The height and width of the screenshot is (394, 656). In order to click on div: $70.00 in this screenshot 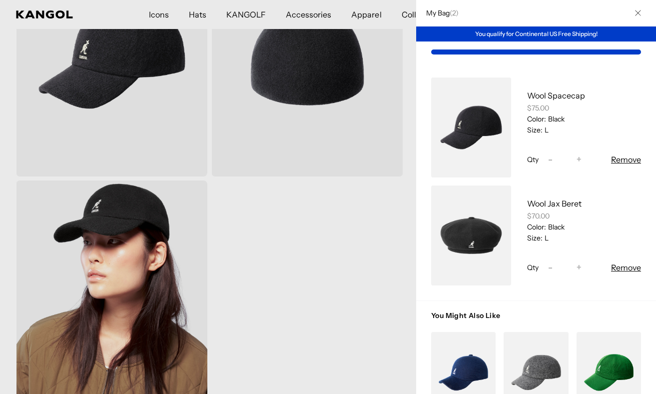, I will do `click(584, 216)`.